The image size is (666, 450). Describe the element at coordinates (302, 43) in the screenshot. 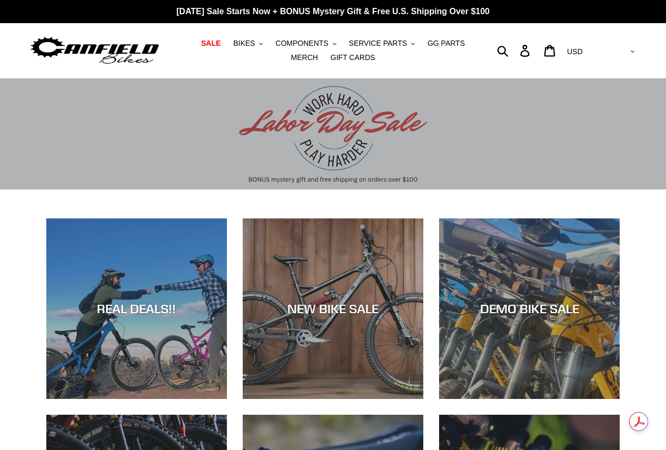

I see `span: COMPONENTS` at that location.